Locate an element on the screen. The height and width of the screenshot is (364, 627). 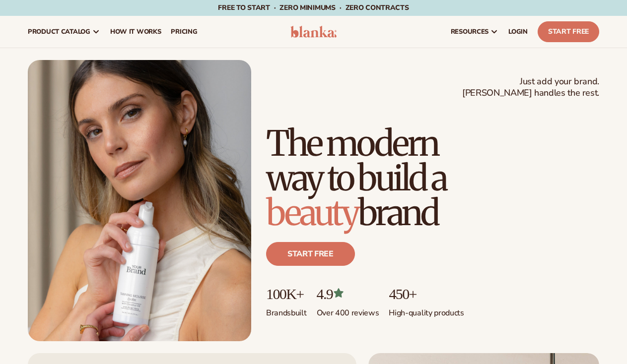
img: logo is located at coordinates (314, 32).